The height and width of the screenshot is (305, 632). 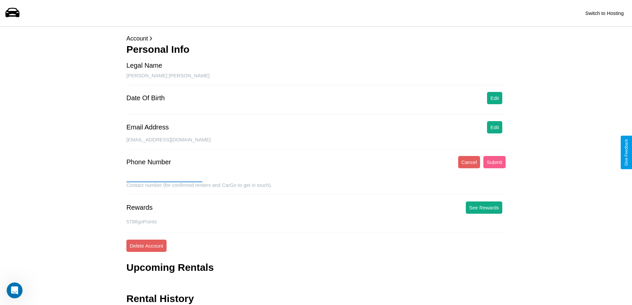 I want to click on h3: Rental History, so click(x=160, y=299).